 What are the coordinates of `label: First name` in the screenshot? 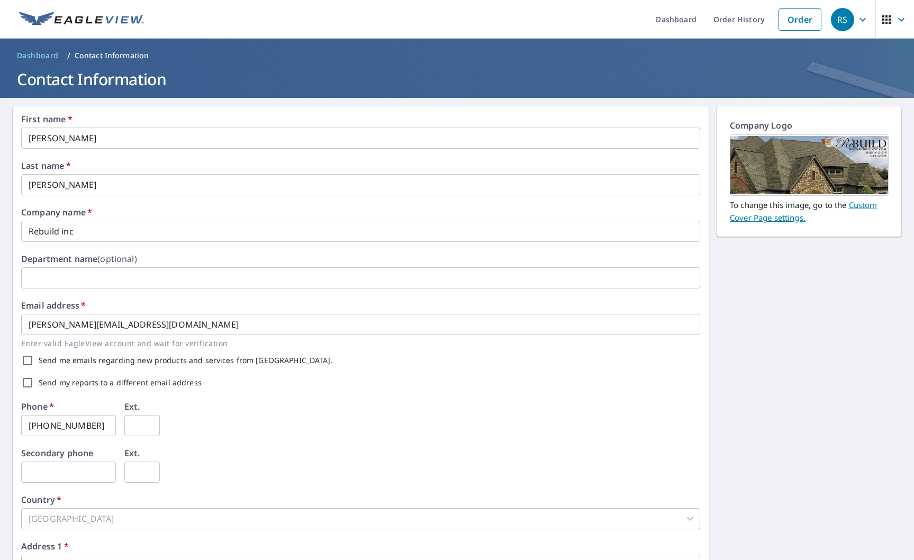 It's located at (47, 119).